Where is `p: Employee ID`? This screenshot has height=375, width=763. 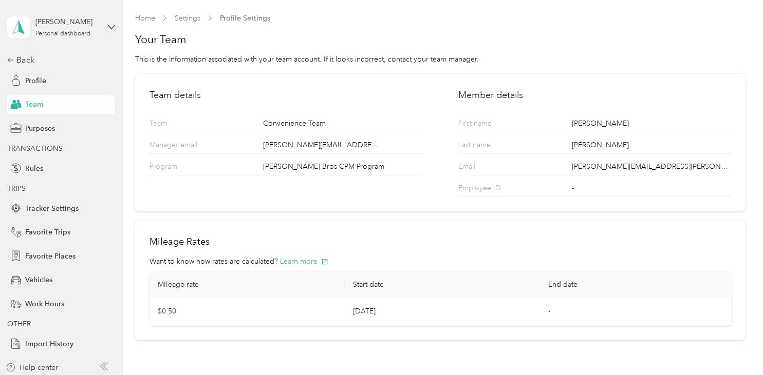
p: Employee ID is located at coordinates (498, 190).